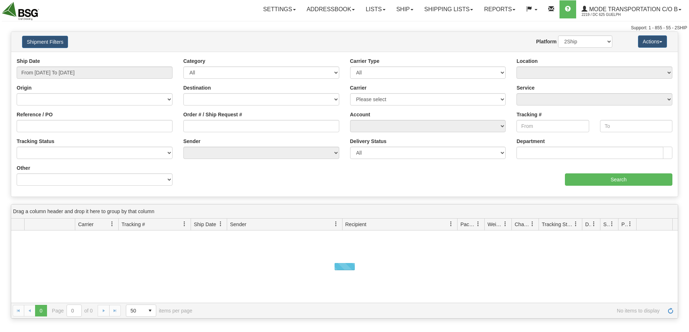 This screenshot has height=332, width=689. I want to click on div: grid grouping header, so click(344, 212).